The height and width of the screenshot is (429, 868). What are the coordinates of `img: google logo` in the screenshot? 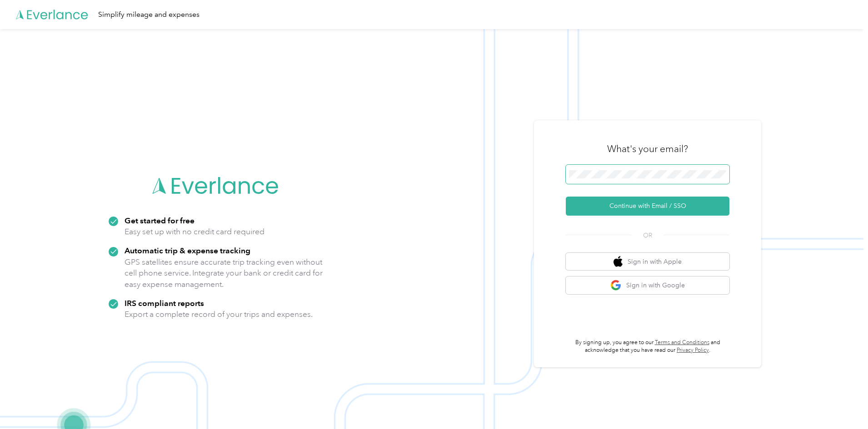 It's located at (616, 285).